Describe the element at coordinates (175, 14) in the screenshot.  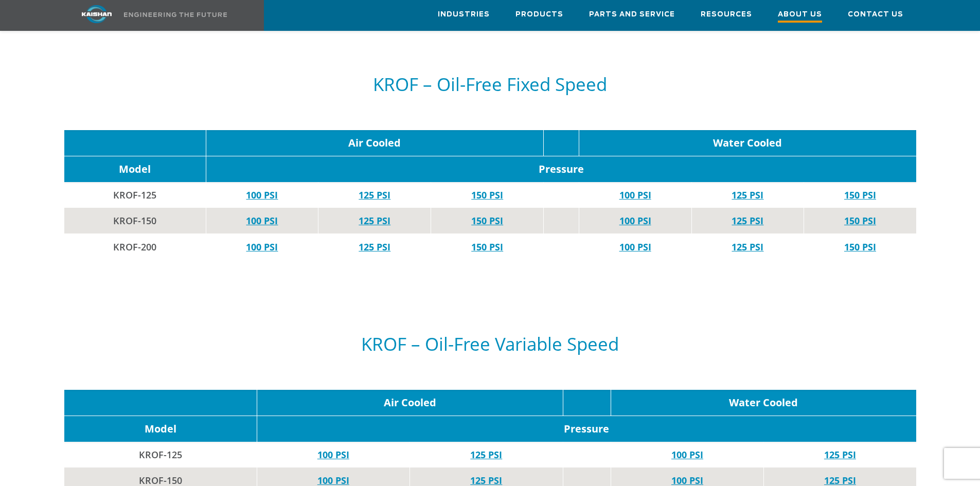
I see `img: Engineering the future` at that location.